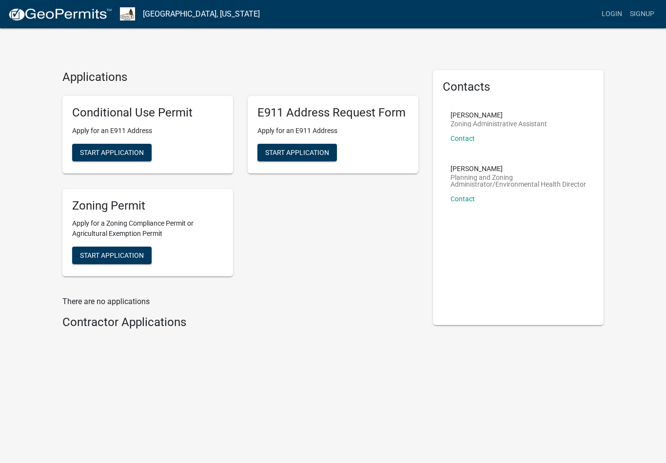  I want to click on h4: Contractor Applications, so click(240, 322).